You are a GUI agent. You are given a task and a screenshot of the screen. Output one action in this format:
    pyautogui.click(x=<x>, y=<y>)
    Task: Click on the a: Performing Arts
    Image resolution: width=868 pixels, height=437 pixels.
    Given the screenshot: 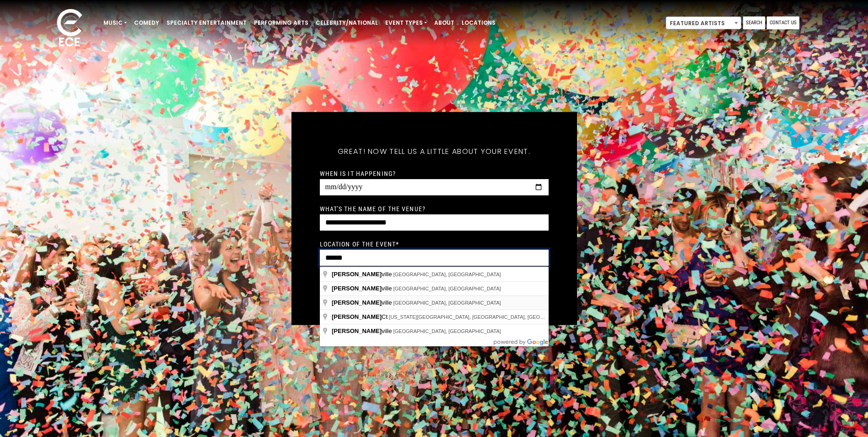 What is the action you would take?
    pyautogui.click(x=281, y=23)
    